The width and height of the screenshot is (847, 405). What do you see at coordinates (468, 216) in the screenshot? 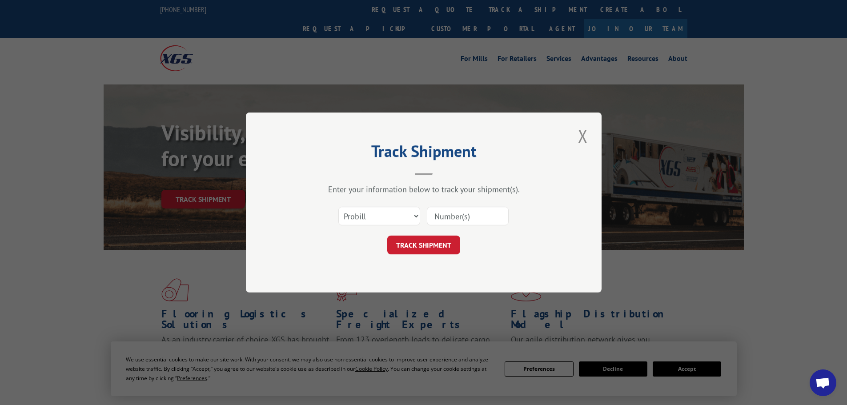
I see `input: Number(s)` at bounding box center [468, 216].